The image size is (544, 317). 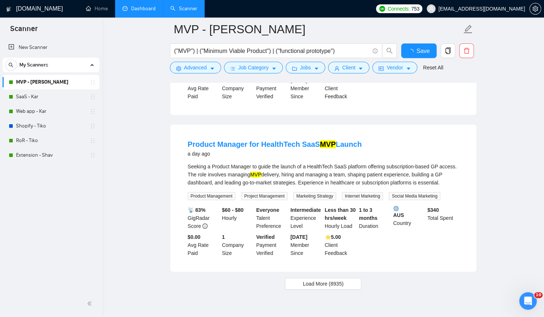 What do you see at coordinates (395, 68) in the screenshot?
I see `button: idcardVendorcaret-down` at bounding box center [395, 68].